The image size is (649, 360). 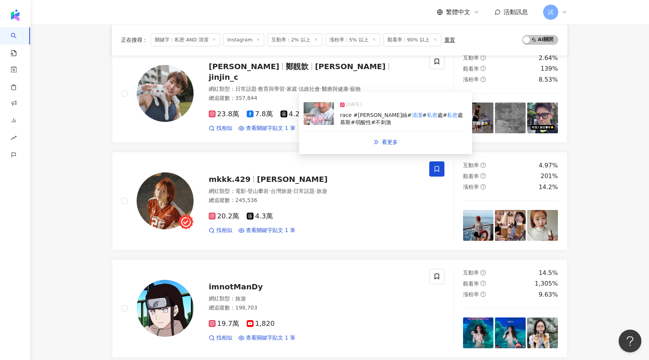 What do you see at coordinates (314, 200) in the screenshot?
I see `div: 總追蹤數 ： 245,536` at bounding box center [314, 200].